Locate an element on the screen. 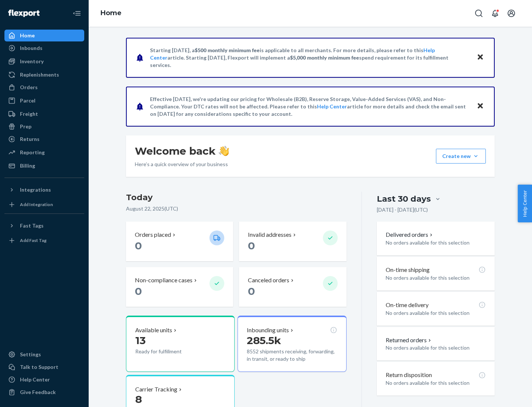  div: Give Feedback is located at coordinates (38, 392).